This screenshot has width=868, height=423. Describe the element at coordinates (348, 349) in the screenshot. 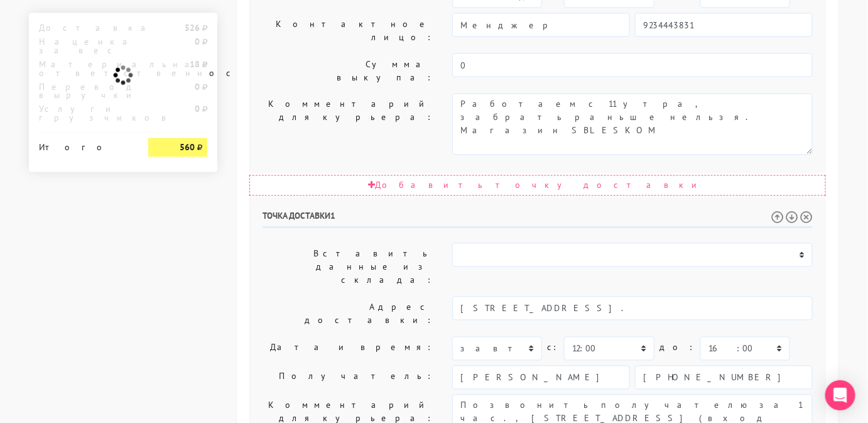

I see `label: Дата и время:` at that location.